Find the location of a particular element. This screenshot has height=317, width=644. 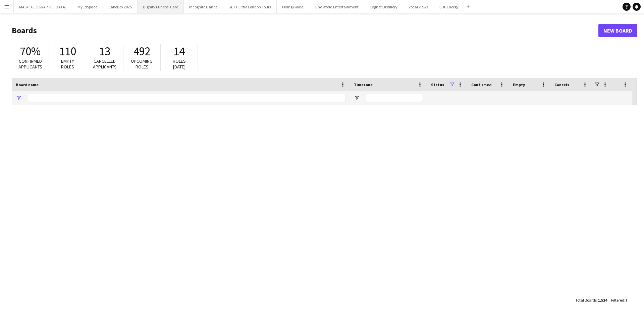

button: GETT Little London Tours is located at coordinates (250, 7).